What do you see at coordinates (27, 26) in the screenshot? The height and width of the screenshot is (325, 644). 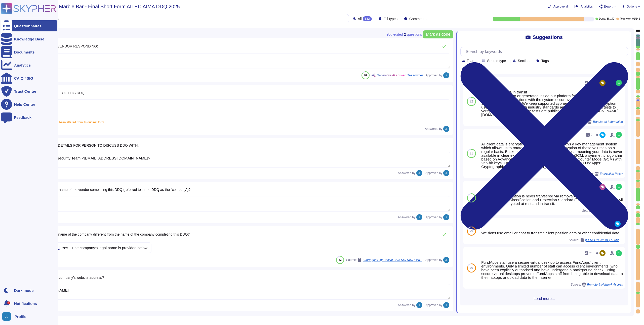 I see `div: Questionnaires` at bounding box center [27, 26].